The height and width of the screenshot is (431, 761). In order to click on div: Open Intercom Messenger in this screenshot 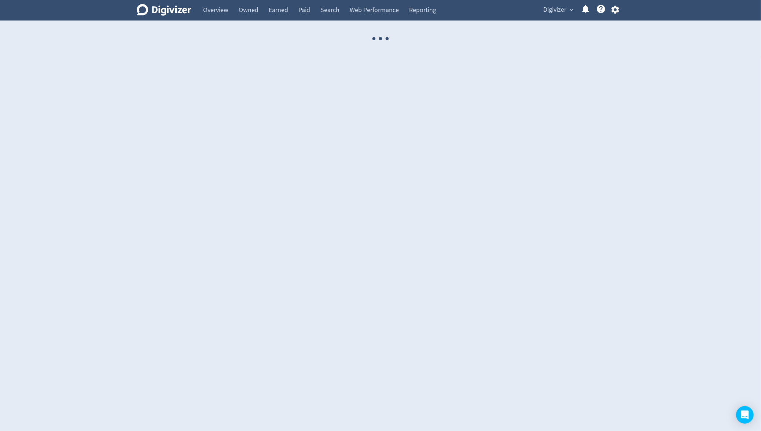, I will do `click(744, 415)`.